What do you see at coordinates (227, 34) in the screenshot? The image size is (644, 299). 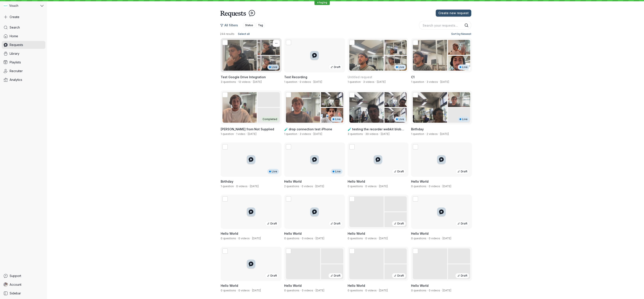 I see `span: 244 results` at bounding box center [227, 34].